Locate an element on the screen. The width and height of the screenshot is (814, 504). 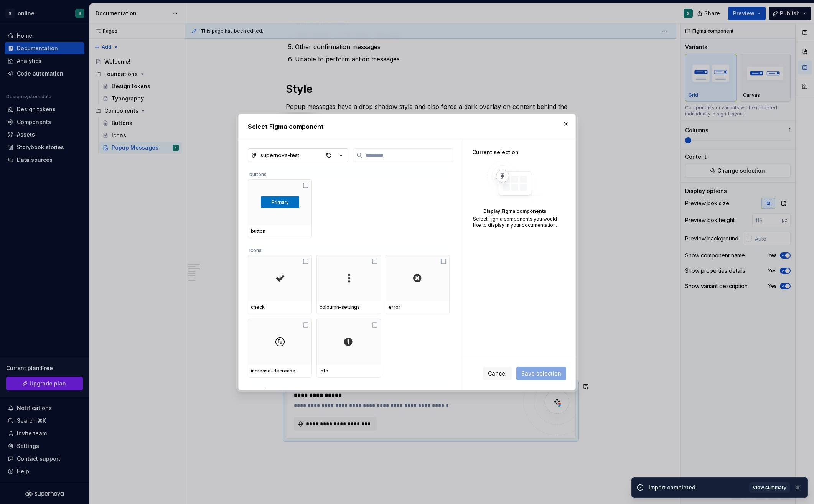
button: Cancel is located at coordinates (497, 374).